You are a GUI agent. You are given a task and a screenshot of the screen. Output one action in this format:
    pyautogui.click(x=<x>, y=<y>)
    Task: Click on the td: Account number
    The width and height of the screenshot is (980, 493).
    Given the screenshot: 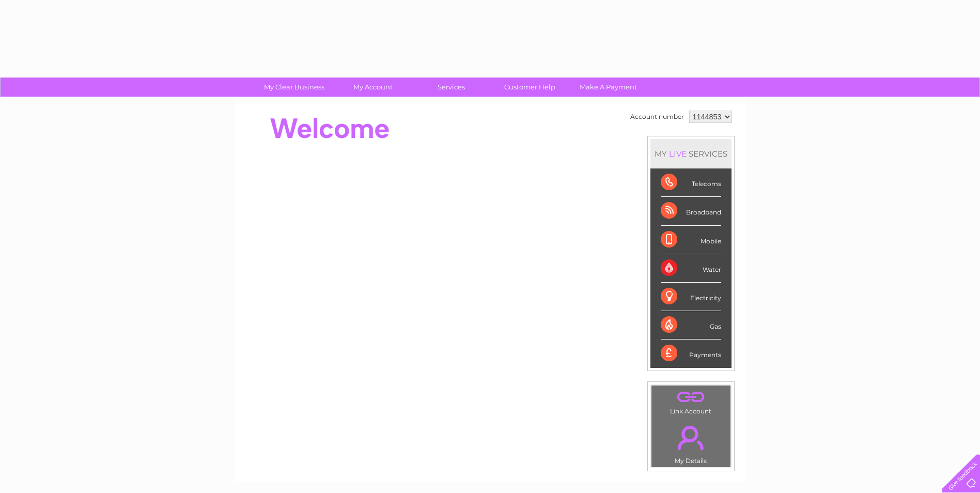 What is the action you would take?
    pyautogui.click(x=657, y=117)
    